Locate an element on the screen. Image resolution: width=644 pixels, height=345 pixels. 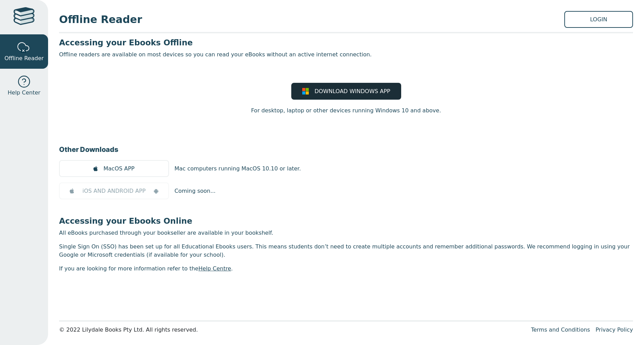
p: All eBooks purchased through your bookseller are available in your bookshelf. is located at coordinates (346, 233).